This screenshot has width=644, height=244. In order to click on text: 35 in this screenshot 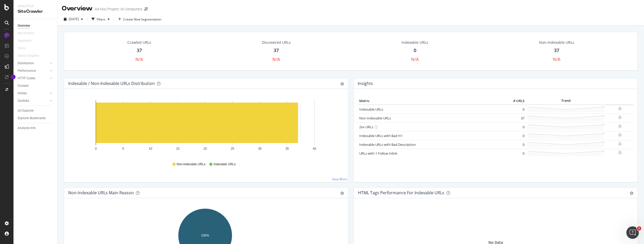, I will do `click(287, 149)`.